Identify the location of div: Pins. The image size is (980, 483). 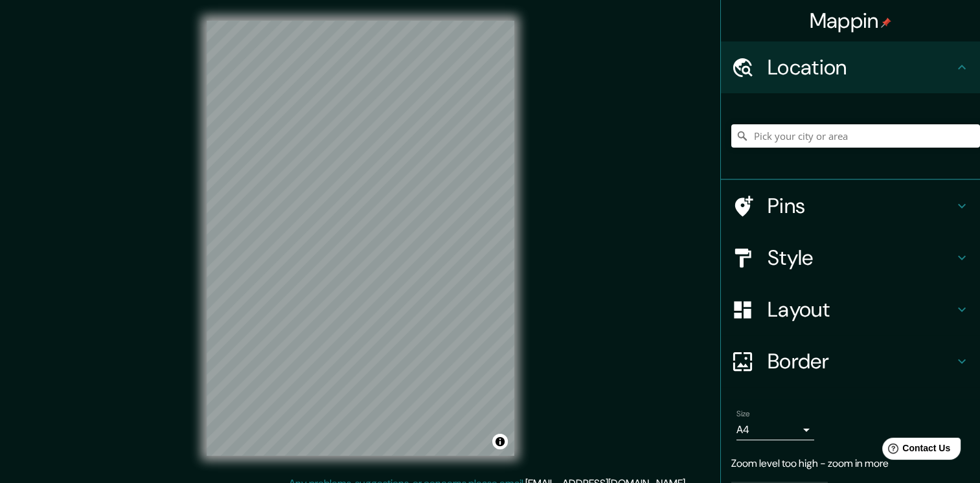
(850, 206).